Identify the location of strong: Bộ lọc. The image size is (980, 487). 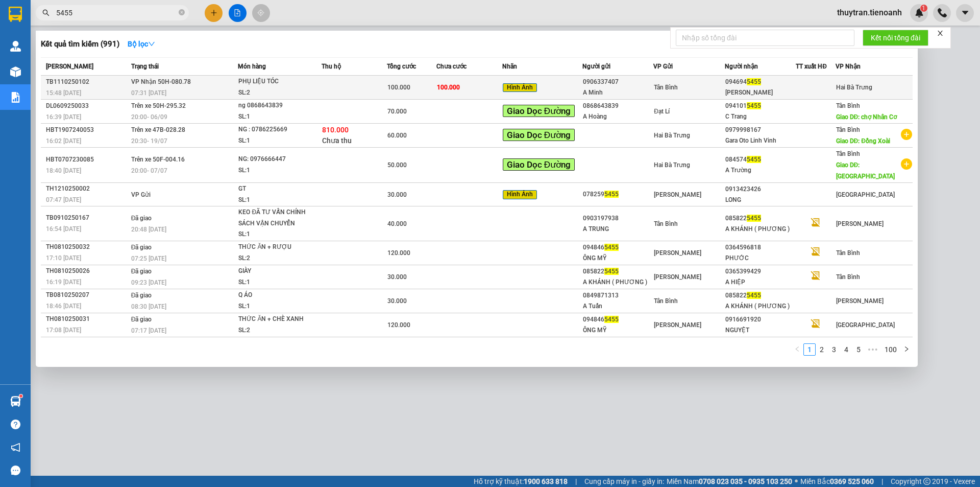
(141, 44).